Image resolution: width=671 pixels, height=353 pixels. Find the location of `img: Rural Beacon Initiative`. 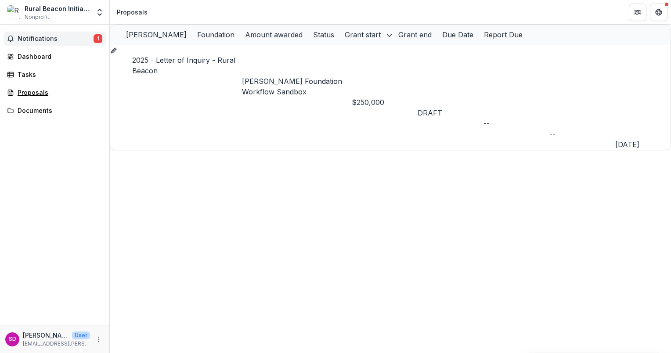

img: Rural Beacon Initiative is located at coordinates (14, 12).